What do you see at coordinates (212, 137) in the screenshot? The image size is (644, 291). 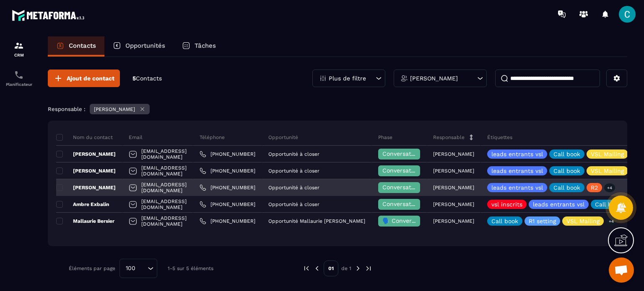 I see `p: Téléphone` at bounding box center [212, 137].